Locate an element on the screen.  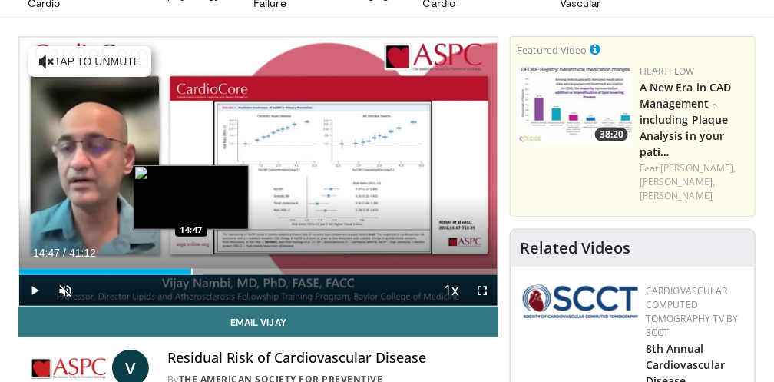
div: Progress Bar is located at coordinates (258, 272).